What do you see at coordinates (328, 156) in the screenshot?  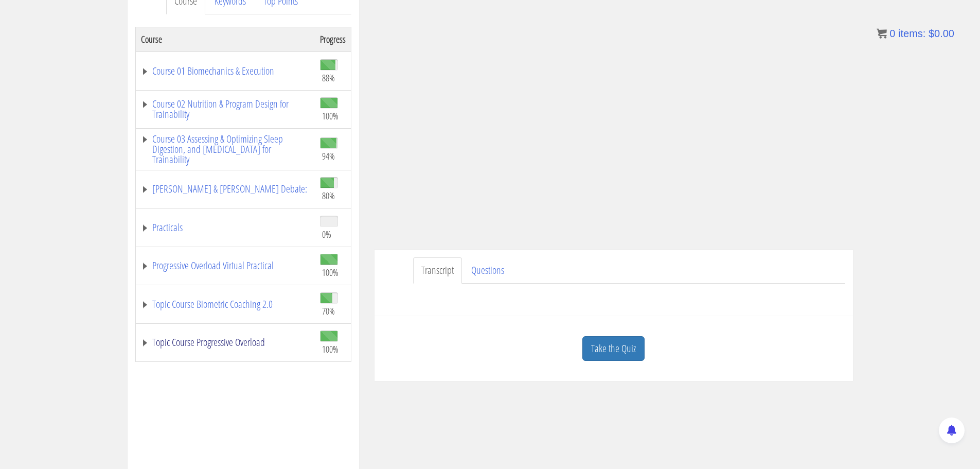 I see `span: 94%` at bounding box center [328, 156].